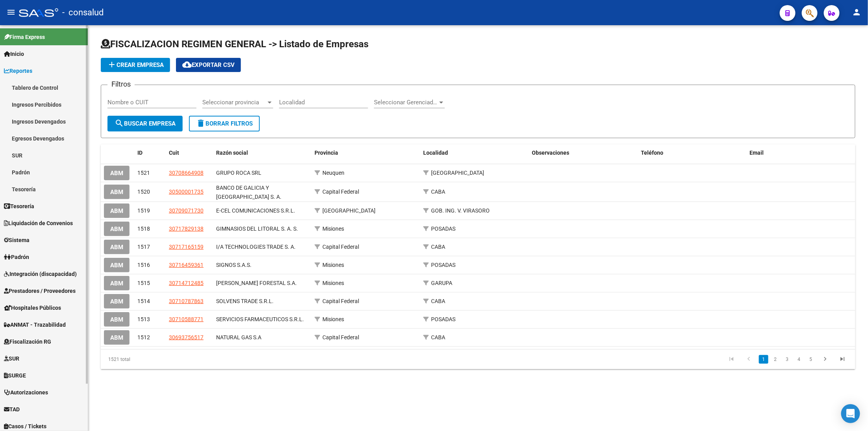 This screenshot has height=431, width=868. I want to click on span: SIGNOS S.A.S., so click(234, 265).